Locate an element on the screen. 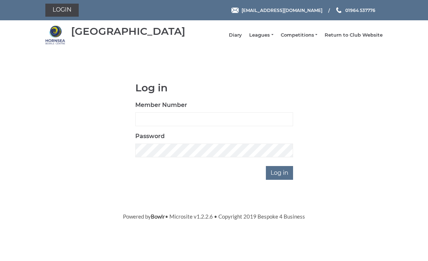 The image size is (428, 261). span: Powered by • Microsite v1.2.2.6 • Copyright 2019 Bespoke 4 Business is located at coordinates (214, 217).